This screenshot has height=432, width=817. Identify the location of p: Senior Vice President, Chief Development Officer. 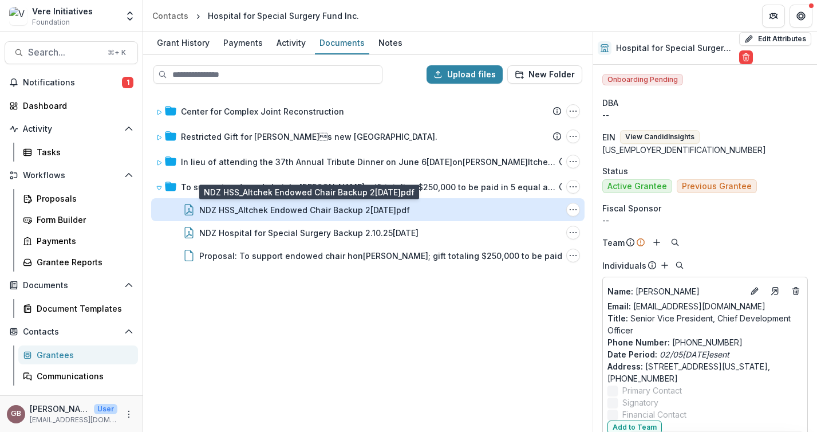
(704, 324).